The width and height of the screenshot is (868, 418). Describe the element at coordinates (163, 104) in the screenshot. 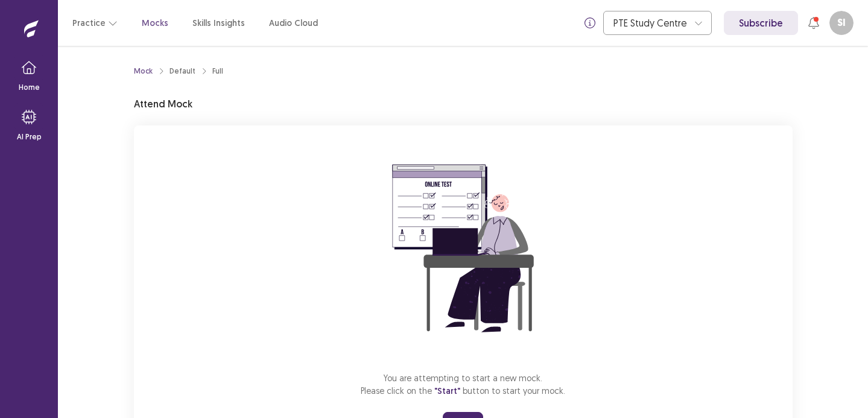

I see `p: Attend Mock` at that location.